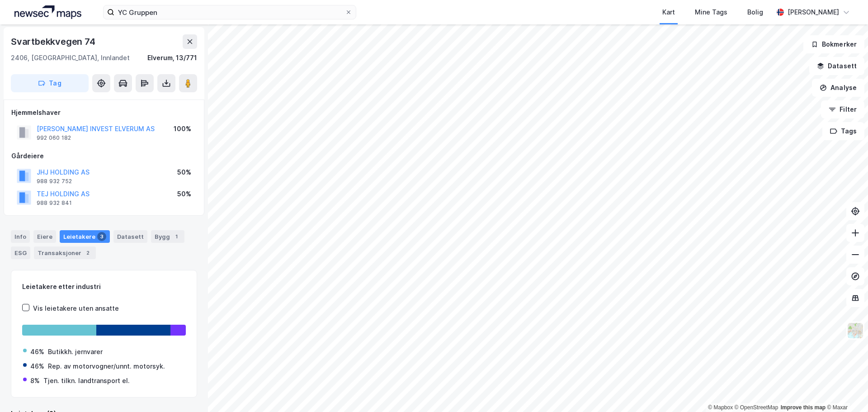 The width and height of the screenshot is (868, 412). Describe the element at coordinates (838, 88) in the screenshot. I see `button: Analyse` at that location.